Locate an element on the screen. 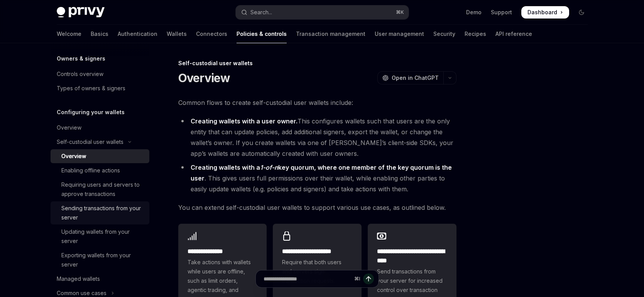 The width and height of the screenshot is (644, 297). h5: Configuring your wallets is located at coordinates (91, 112).